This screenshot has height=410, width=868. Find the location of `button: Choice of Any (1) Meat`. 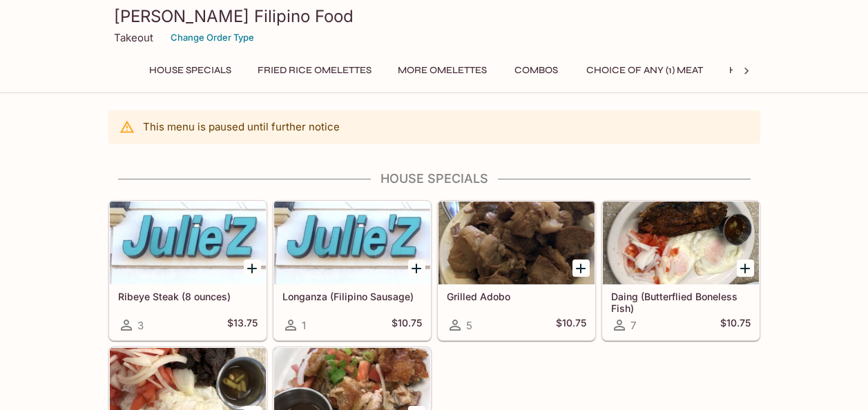

button: Choice of Any (1) Meat is located at coordinates (645, 70).